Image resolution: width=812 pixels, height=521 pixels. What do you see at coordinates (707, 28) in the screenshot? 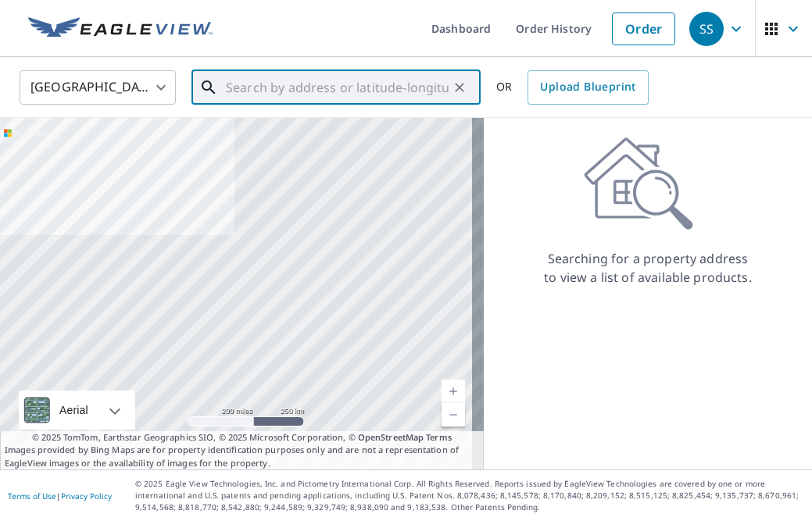
I see `div: SS` at bounding box center [707, 28].